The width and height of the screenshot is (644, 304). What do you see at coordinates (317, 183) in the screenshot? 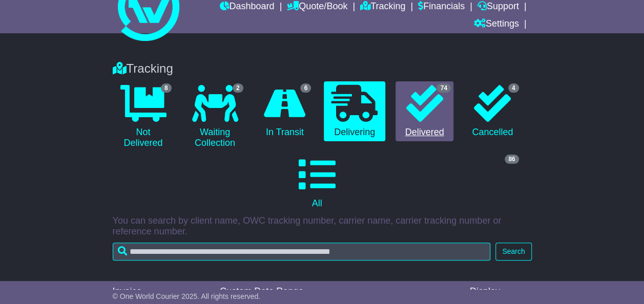
I see `a: 86 All` at bounding box center [317, 183].